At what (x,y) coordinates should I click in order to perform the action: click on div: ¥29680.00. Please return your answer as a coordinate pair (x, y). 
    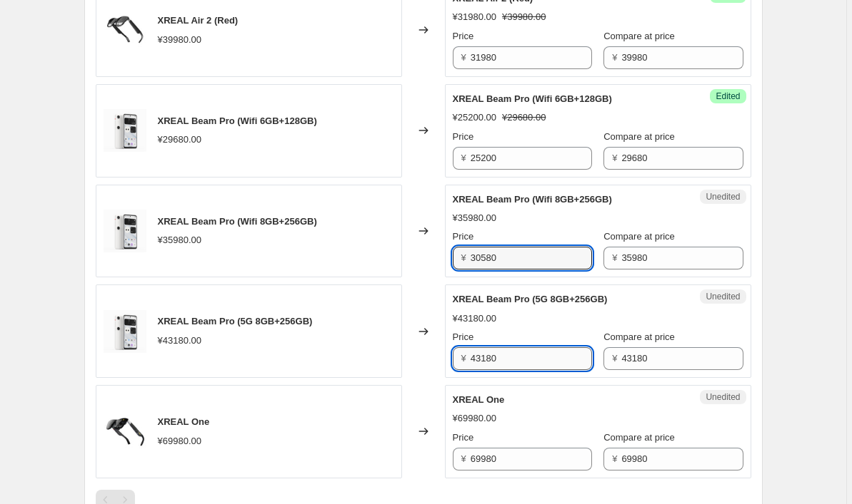
    Looking at the image, I should click on (179, 139).